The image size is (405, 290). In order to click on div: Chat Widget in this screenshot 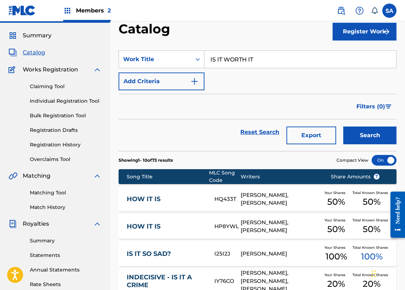, I will do `click(387, 273)`.